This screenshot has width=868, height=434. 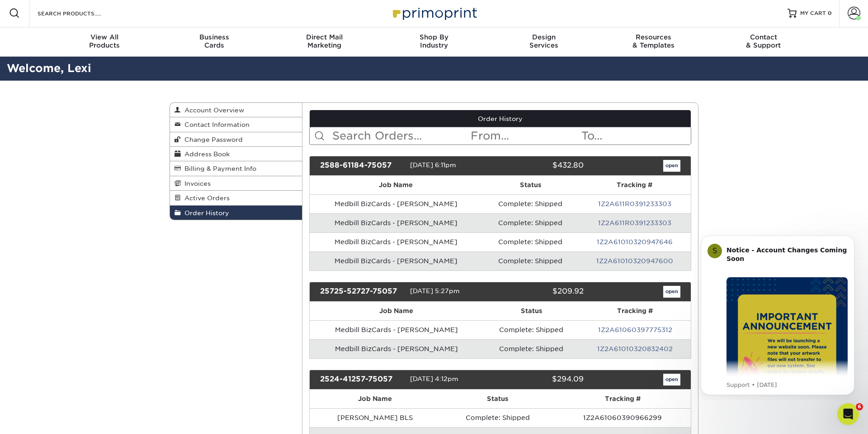 I want to click on span: 6, so click(x=860, y=407).